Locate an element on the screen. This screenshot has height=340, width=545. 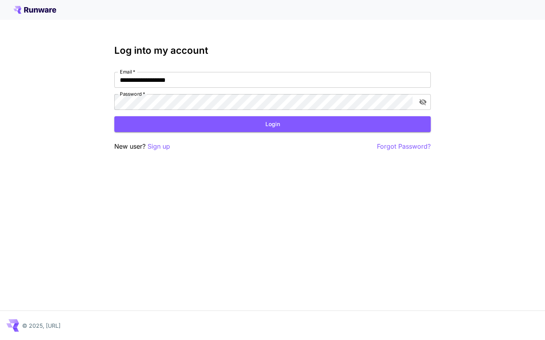
button: Sign up is located at coordinates (159, 146).